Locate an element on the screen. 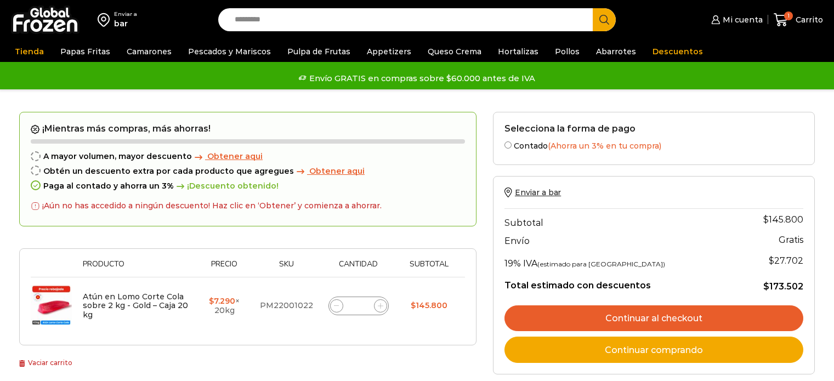 The image size is (834, 381). a: Papas Fritas is located at coordinates (85, 52).